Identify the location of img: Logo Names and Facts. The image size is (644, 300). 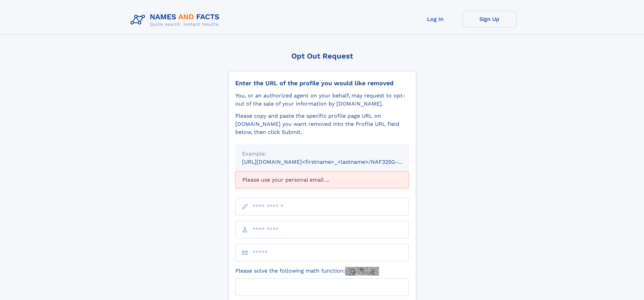
(176, 20).